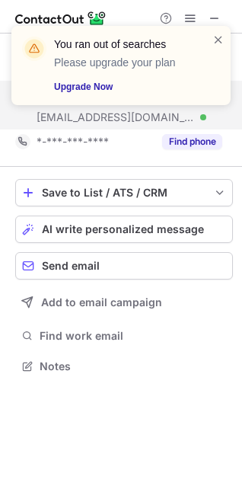  I want to click on button: Add to email campaign, so click(124, 303).